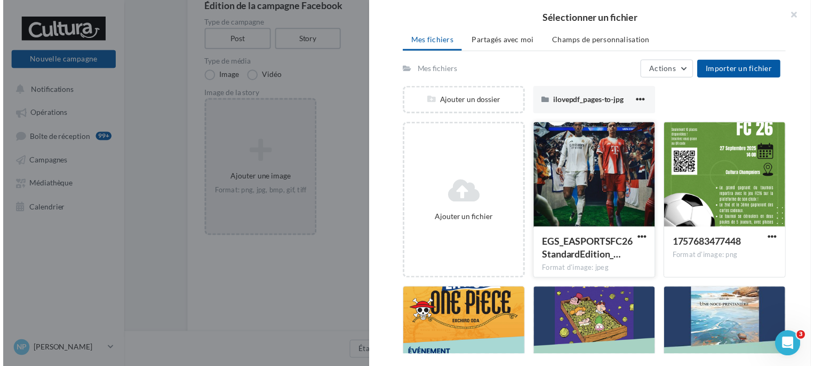 This screenshot has height=366, width=814. What do you see at coordinates (732, 258) in the screenshot?
I see `div: Format d'image: png` at bounding box center [732, 258].